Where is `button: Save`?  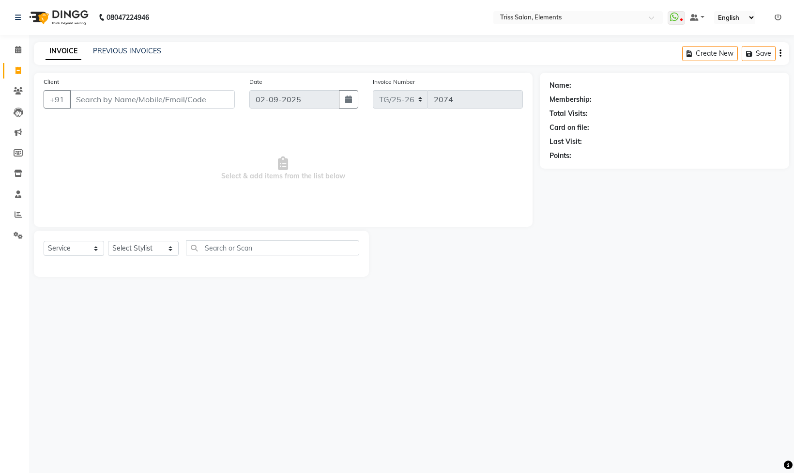 button: Save is located at coordinates (759, 53).